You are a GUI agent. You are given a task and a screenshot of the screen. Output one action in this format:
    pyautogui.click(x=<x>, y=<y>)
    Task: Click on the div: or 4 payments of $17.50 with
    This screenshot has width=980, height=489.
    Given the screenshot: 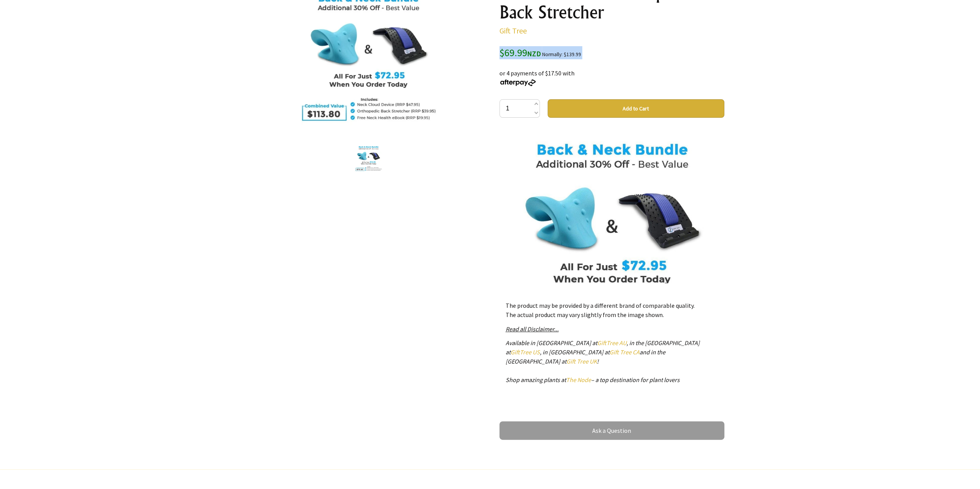 What is the action you would take?
    pyautogui.click(x=612, y=73)
    